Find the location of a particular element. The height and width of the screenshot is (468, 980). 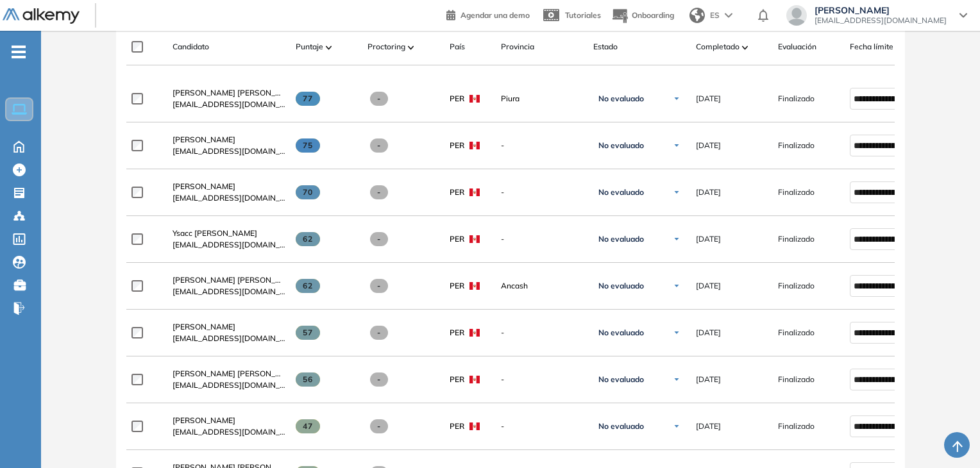

span: Completado is located at coordinates (718, 47).